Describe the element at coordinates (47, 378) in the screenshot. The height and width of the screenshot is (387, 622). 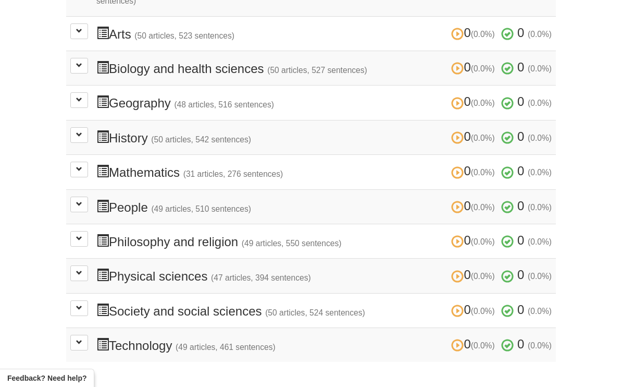
I see `span: Open feedback widget` at that location.